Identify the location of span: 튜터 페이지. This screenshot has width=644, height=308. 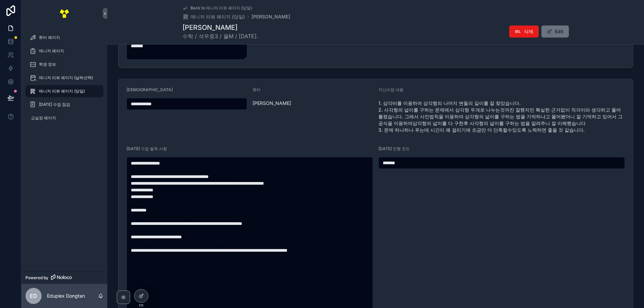
(49, 37).